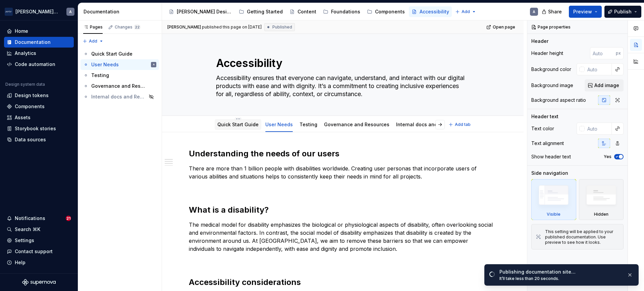 This screenshot has height=291, width=644. What do you see at coordinates (39, 241) in the screenshot?
I see `a: Settings` at bounding box center [39, 241].